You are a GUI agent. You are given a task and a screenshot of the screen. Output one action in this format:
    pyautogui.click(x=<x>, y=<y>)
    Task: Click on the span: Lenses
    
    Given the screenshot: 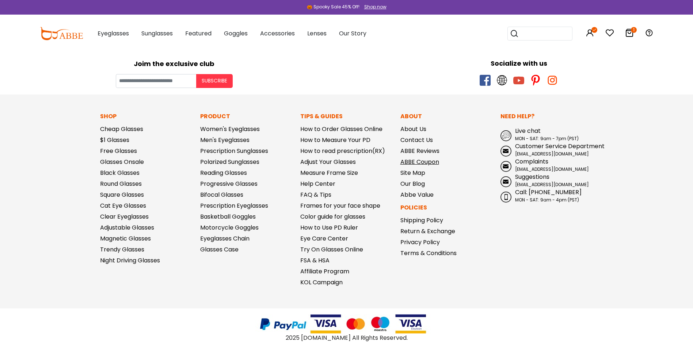 What is the action you would take?
    pyautogui.click(x=317, y=33)
    